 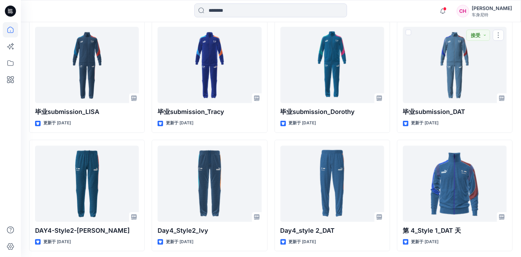 What do you see at coordinates (209, 65) in the screenshot?
I see `a: 毕业submission_Tracy` at bounding box center [209, 65].